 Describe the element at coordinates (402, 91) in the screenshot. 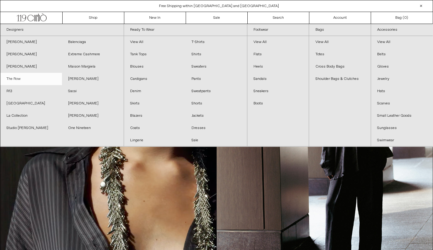

I see `a: Hats` at that location.